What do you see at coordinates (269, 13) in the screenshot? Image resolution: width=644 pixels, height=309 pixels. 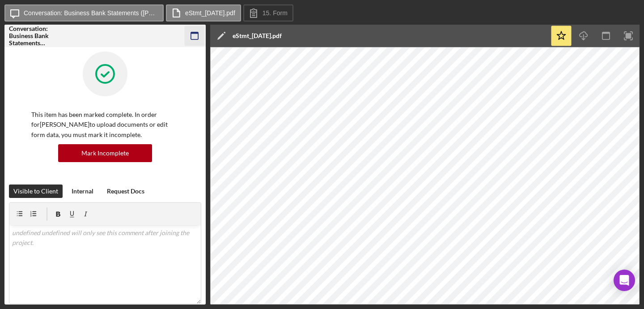 I see `button: 15. Form` at bounding box center [269, 13].